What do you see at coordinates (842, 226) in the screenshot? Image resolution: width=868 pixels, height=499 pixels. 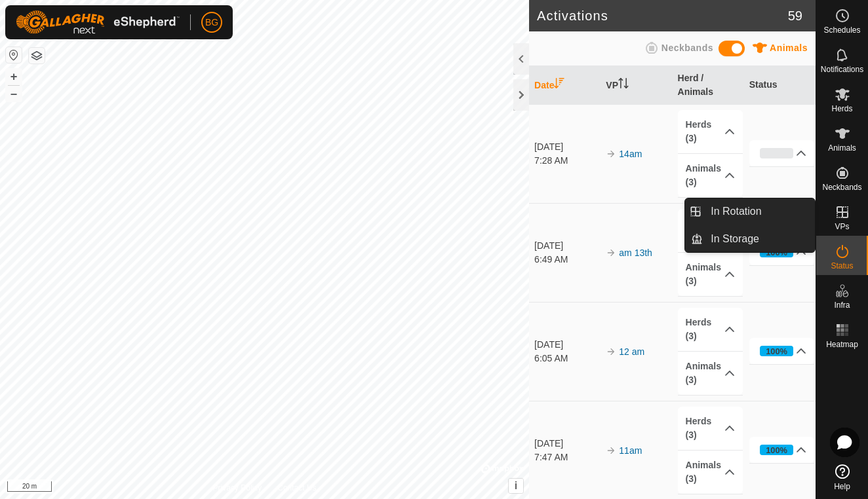 I see `span: VPs` at bounding box center [842, 226].